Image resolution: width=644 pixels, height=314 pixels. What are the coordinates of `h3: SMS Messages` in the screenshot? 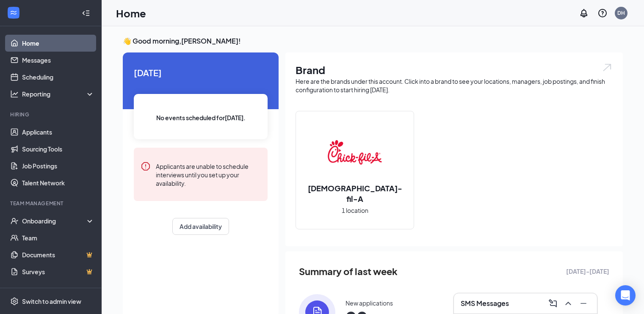 It's located at (484, 303).